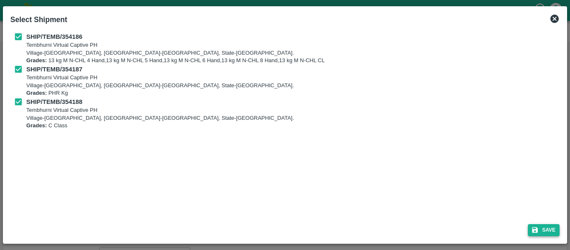 Image resolution: width=570 pixels, height=250 pixels. Describe the element at coordinates (160, 93) in the screenshot. I see `p: PHR Kg` at that location.